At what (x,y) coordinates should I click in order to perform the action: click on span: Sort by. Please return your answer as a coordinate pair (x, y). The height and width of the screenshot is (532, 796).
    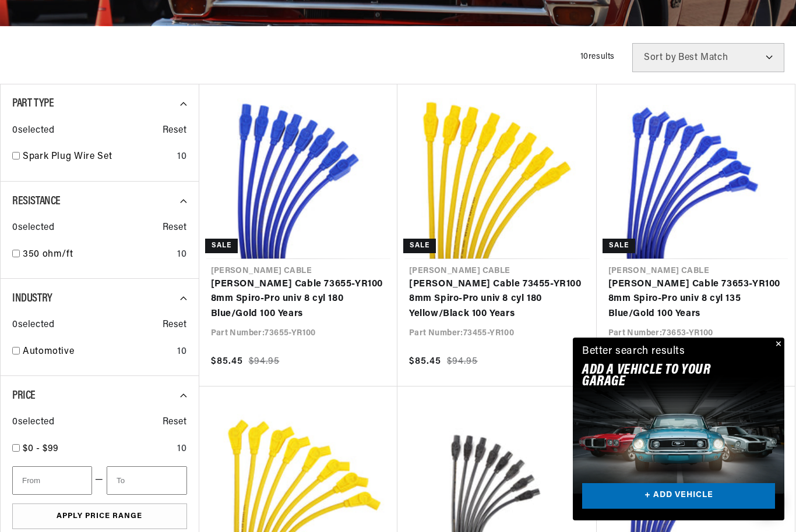
    Looking at the image, I should click on (660, 57).